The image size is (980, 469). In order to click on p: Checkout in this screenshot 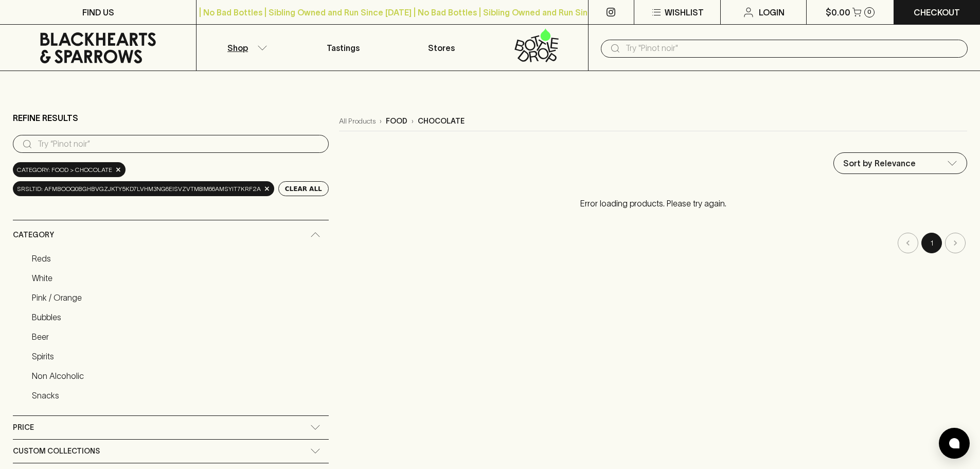, I will do `click(937, 12)`.